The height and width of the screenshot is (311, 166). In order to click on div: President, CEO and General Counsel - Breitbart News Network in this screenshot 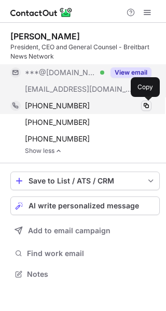, I will do `click(85, 52)`.